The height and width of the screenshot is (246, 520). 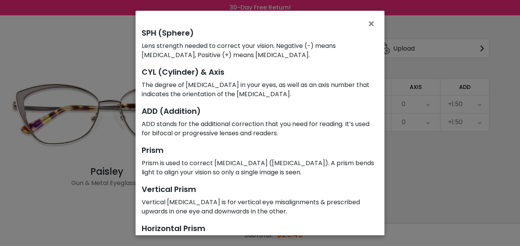 I want to click on h5: Horizontal Prism, so click(x=260, y=228).